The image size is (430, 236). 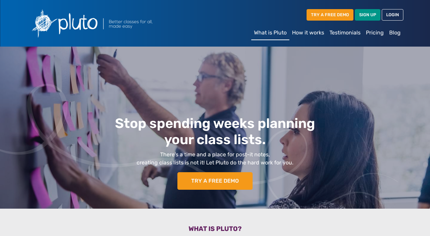 What do you see at coordinates (395, 33) in the screenshot?
I see `a: Blog` at bounding box center [395, 33].